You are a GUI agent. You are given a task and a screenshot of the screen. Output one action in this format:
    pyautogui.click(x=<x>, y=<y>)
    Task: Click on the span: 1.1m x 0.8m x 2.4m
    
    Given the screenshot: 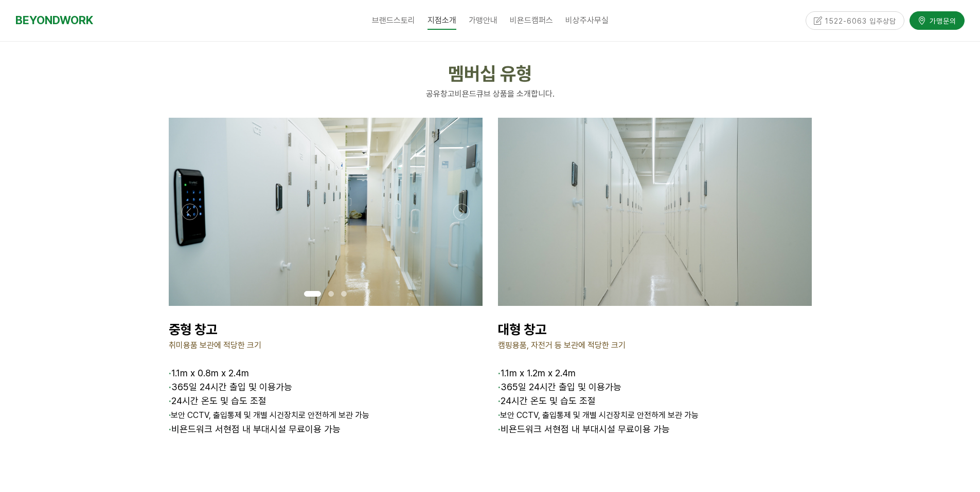 What is the action you would take?
    pyautogui.click(x=210, y=373)
    